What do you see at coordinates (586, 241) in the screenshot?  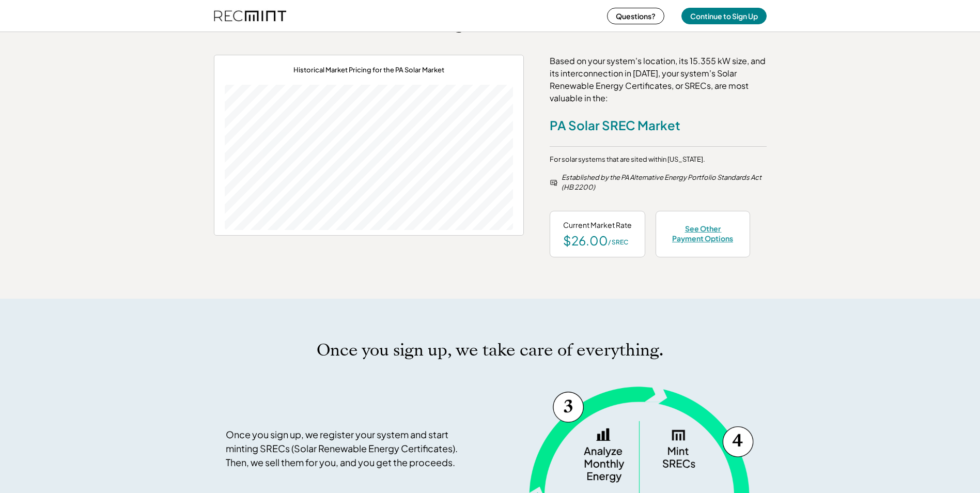 I see `div: $26.00` at bounding box center [586, 241].